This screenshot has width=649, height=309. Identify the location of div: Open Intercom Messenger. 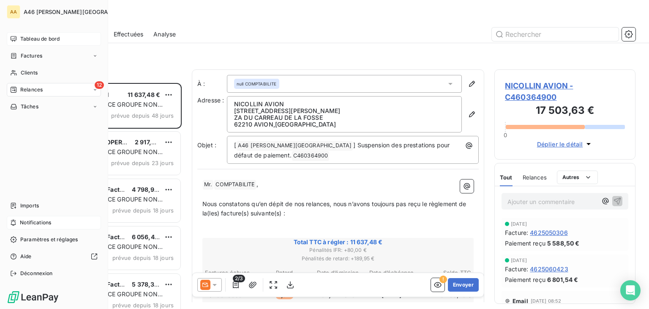
(631, 290).